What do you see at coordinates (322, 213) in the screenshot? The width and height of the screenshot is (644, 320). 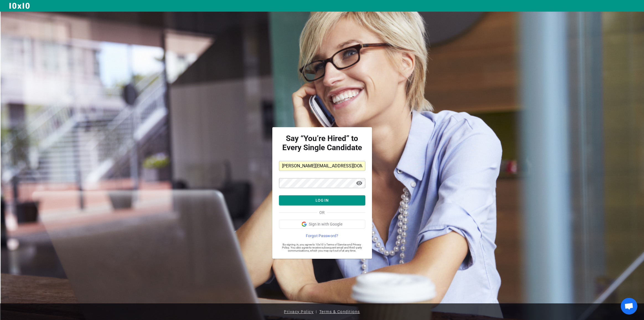 I see `span: OR` at bounding box center [322, 213].